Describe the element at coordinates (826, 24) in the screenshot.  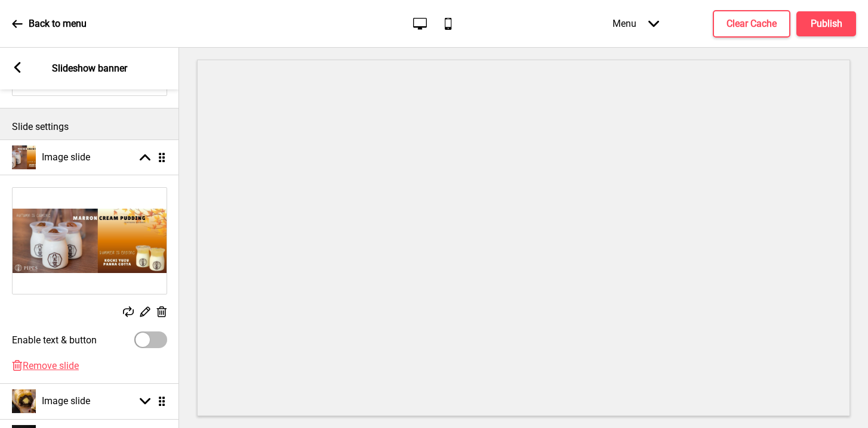
I see `h4: Publish` at that location.